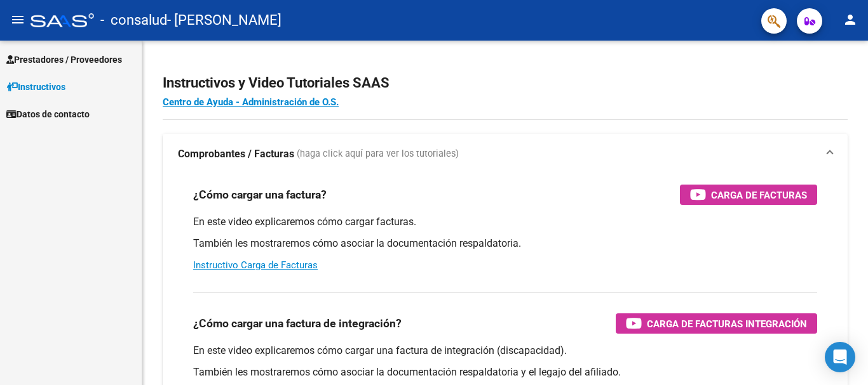 The width and height of the screenshot is (868, 385). What do you see at coordinates (505, 222) in the screenshot?
I see `p: En este video explicaremos cómo cargar facturas.` at bounding box center [505, 222].